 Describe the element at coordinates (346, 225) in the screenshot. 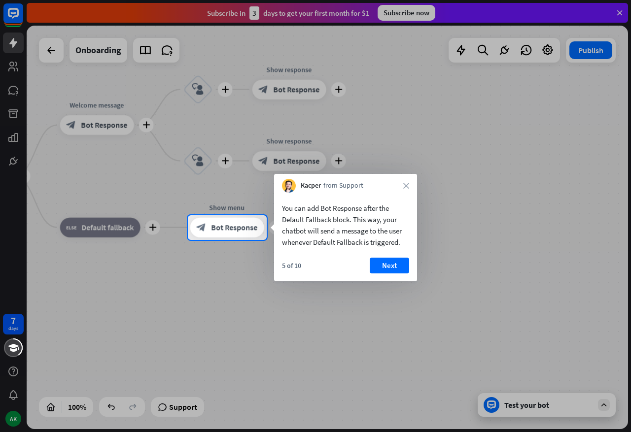

I see `div: You can add Bot Response after the Default Fallback block. This way, your chatbot will send a mes...` at that location.